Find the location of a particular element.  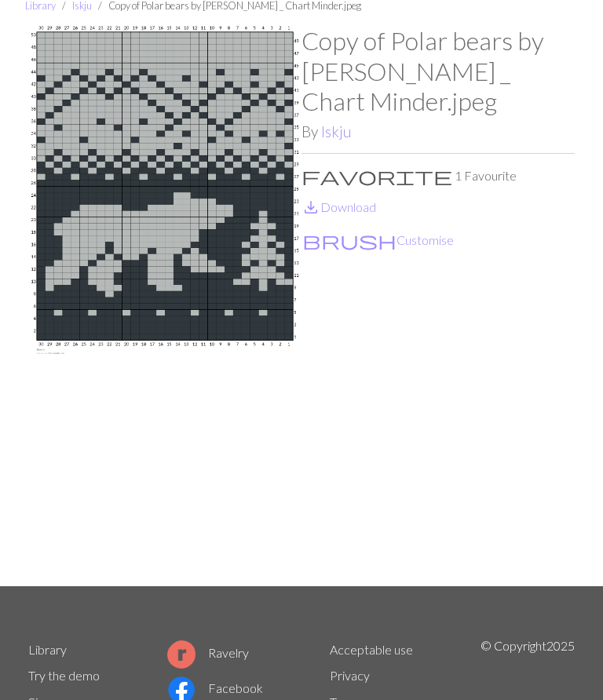

h2: By is located at coordinates (438, 131).